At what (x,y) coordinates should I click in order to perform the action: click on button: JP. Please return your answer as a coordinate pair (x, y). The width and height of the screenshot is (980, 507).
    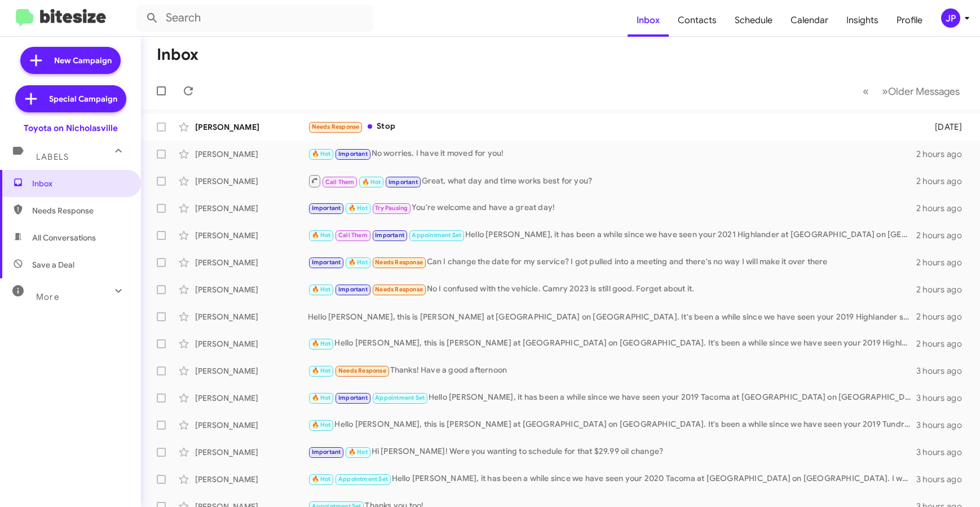
    Looking at the image, I should click on (950, 18).